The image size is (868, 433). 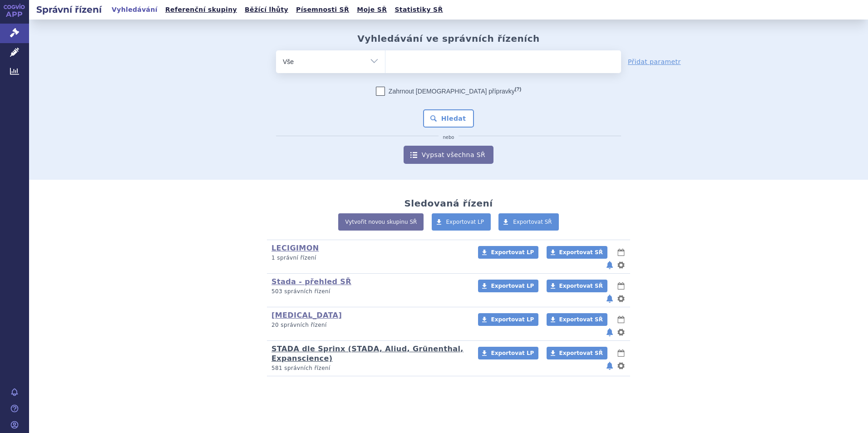 What do you see at coordinates (372, 10) in the screenshot?
I see `a: Moje SŘ` at bounding box center [372, 10].